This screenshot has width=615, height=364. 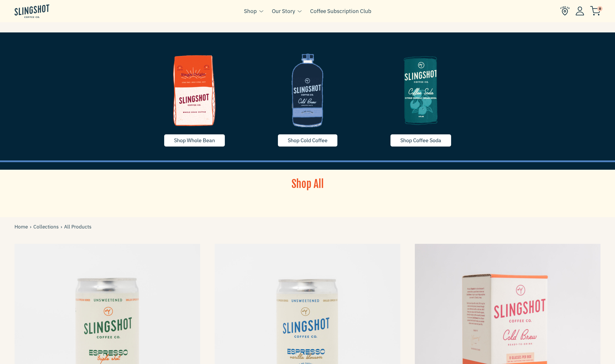 I want to click on img: coldcoffee-1635629668715_1200x.png, so click(x=308, y=90).